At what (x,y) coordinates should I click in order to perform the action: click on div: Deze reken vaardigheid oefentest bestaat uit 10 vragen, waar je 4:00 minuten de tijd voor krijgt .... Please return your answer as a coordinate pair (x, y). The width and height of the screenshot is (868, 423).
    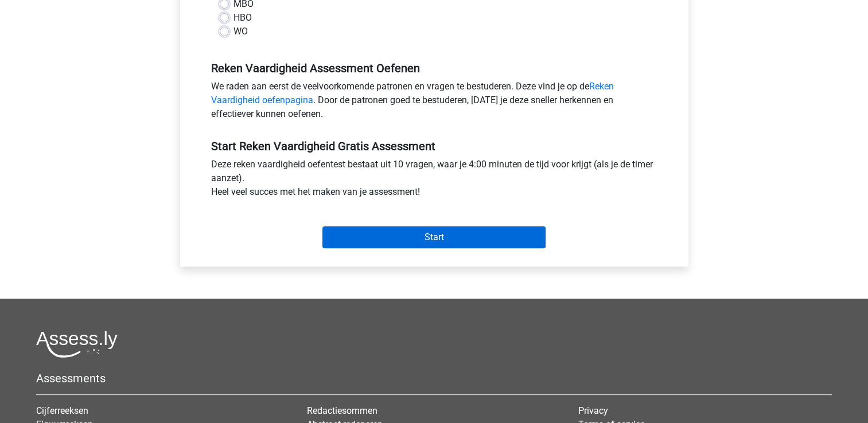
    Looking at the image, I should click on (434, 180).